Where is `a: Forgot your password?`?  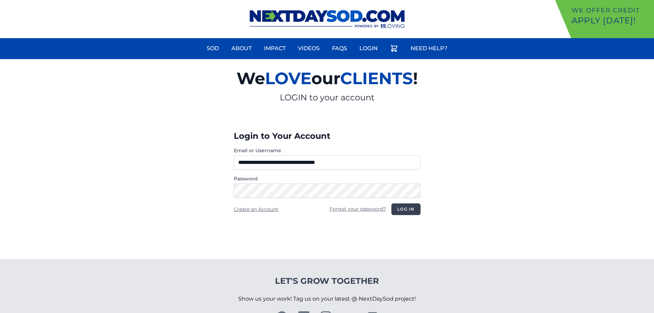
a: Forgot your password? is located at coordinates (357, 209).